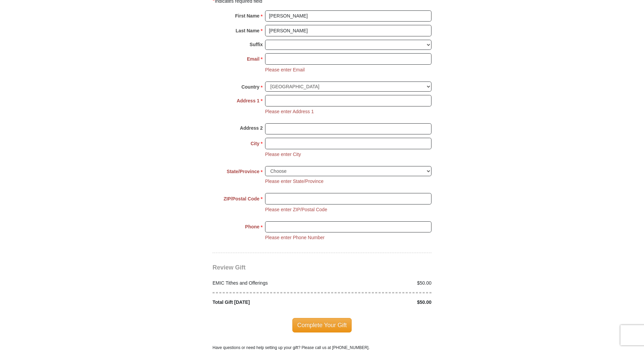 The width and height of the screenshot is (644, 350). I want to click on strong: ZIP/Postal Code, so click(242, 199).